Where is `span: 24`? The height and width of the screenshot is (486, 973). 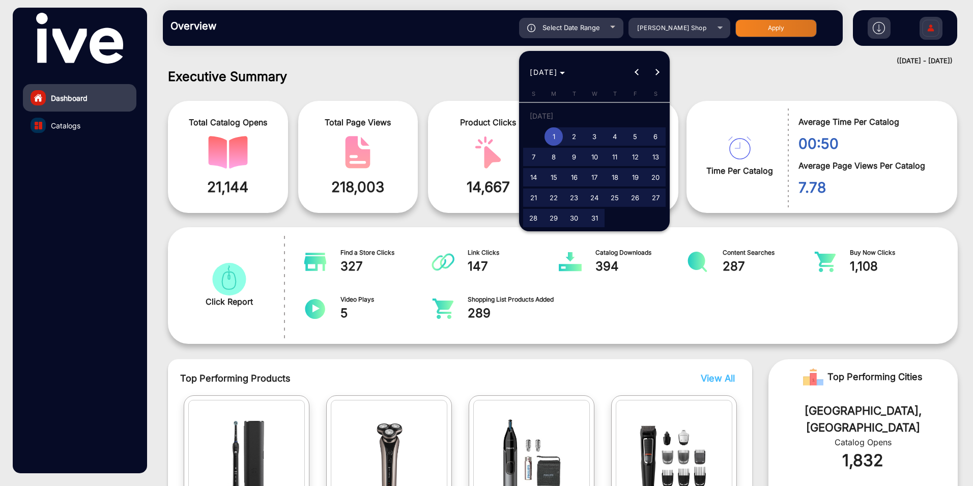
span: 24 is located at coordinates (594, 197).